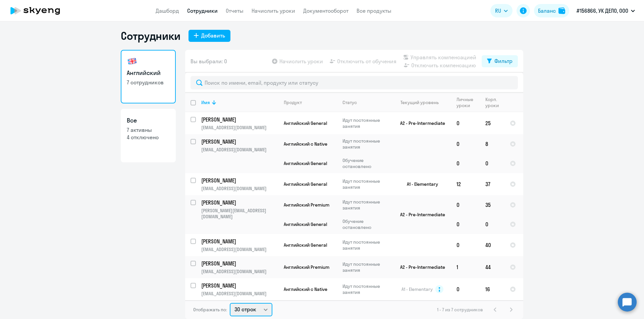  What do you see at coordinates (148, 77) in the screenshot?
I see `a: Английский7 сотрудников` at bounding box center [148, 77].